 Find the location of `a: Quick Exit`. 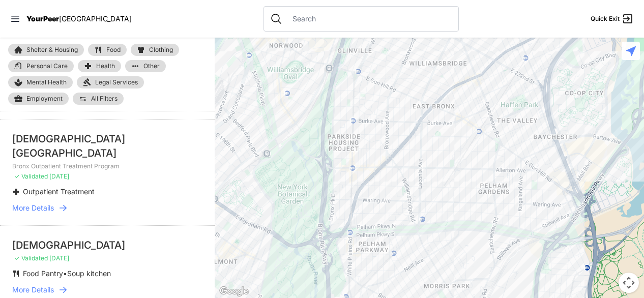

a: Quick Exit is located at coordinates (612, 19).